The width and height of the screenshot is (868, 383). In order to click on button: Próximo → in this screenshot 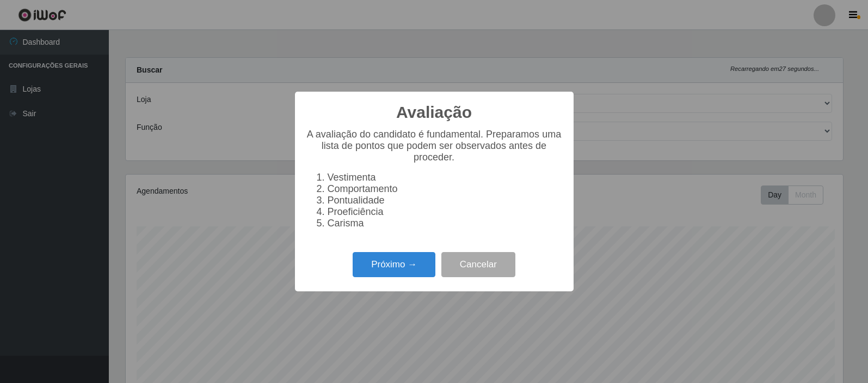, I will do `click(394, 264)`.